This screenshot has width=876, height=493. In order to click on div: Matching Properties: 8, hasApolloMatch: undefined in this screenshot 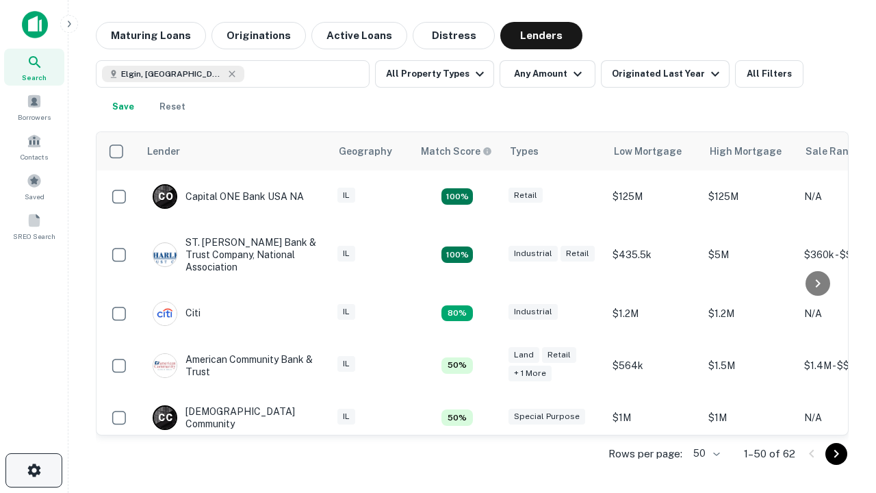, I will do `click(457, 314)`.